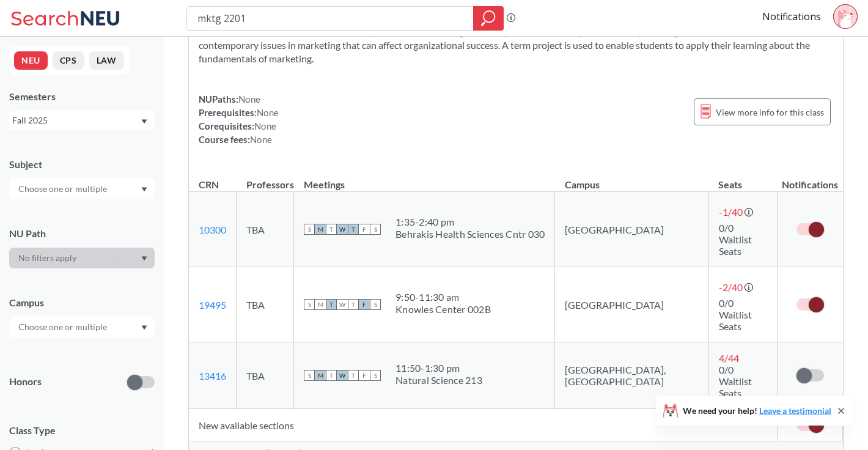 This screenshot has width=868, height=450. What do you see at coordinates (792, 17) in the screenshot?
I see `a: Notifications` at bounding box center [792, 17].